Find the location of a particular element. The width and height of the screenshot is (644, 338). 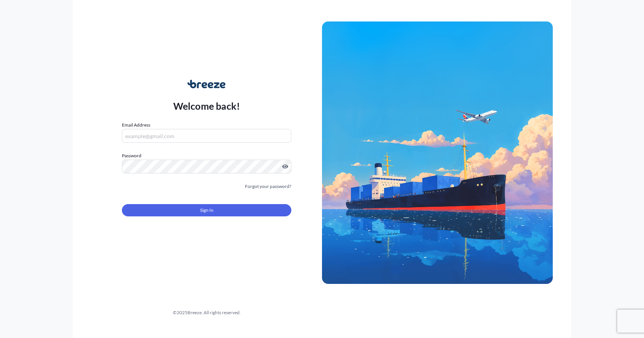

img: Ship illustration is located at coordinates (437, 153).